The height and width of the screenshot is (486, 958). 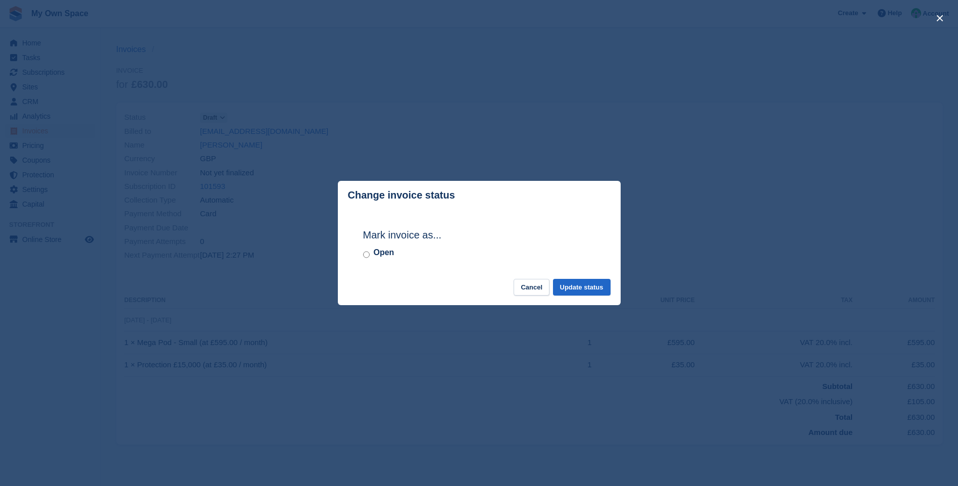 What do you see at coordinates (384, 253) in the screenshot?
I see `label: Open` at bounding box center [384, 253].